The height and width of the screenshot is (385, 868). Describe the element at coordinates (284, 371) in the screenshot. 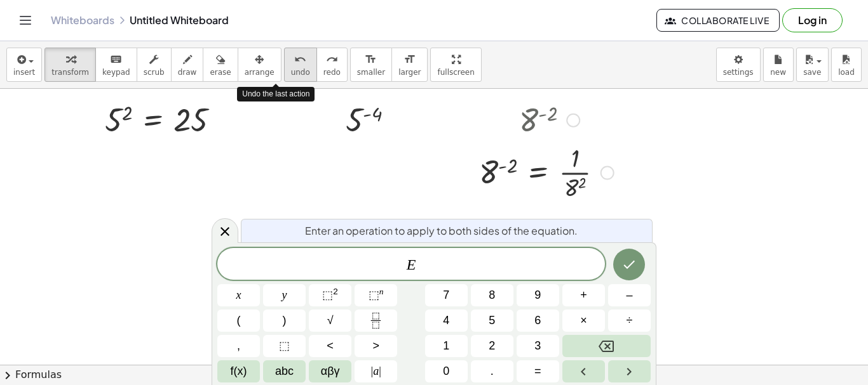

I see `button: Alphabet` at that location.